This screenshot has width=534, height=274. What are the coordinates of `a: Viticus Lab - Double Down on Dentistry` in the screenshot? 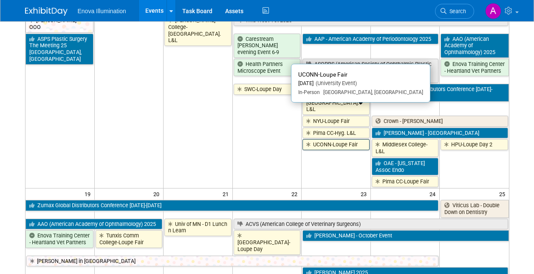 It's located at (475, 208).